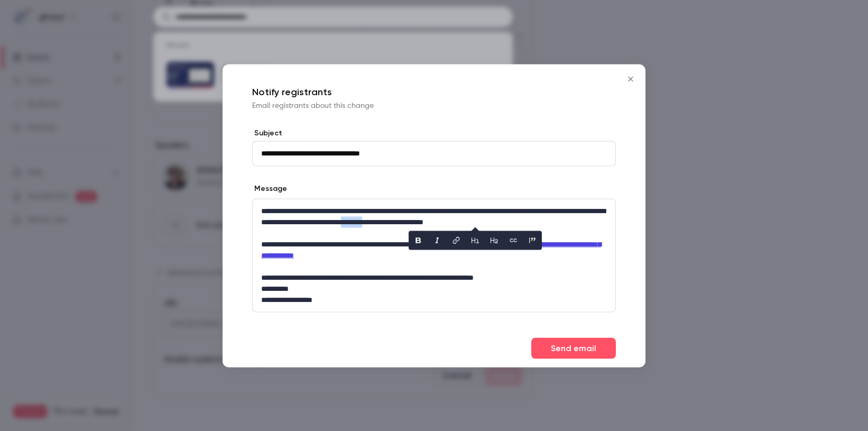  What do you see at coordinates (532, 240) in the screenshot?
I see `button: blockquote` at bounding box center [532, 240].